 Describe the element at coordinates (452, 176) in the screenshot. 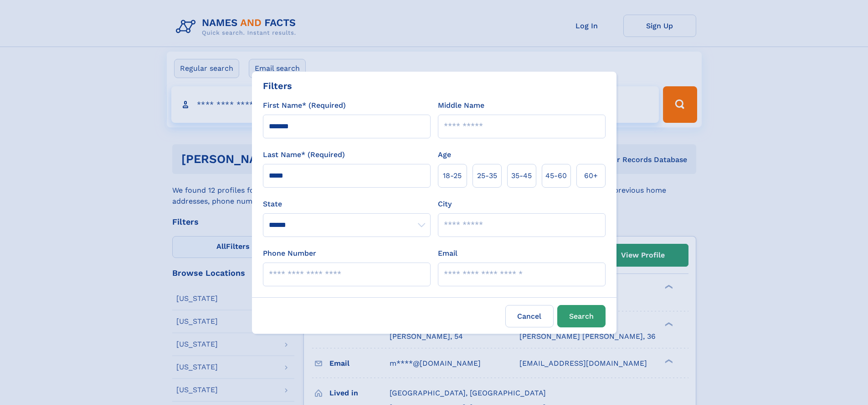

I see `span: 18‑25` at that location.